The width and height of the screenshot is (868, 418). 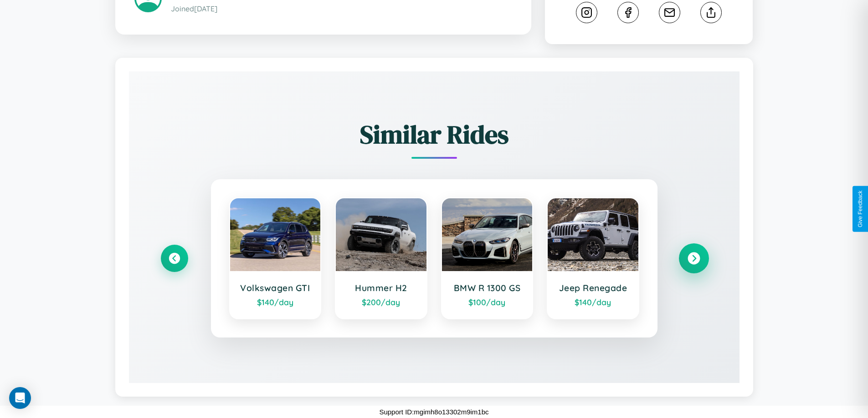 I want to click on a: Volkswagen GTI$140/day, so click(x=275, y=259).